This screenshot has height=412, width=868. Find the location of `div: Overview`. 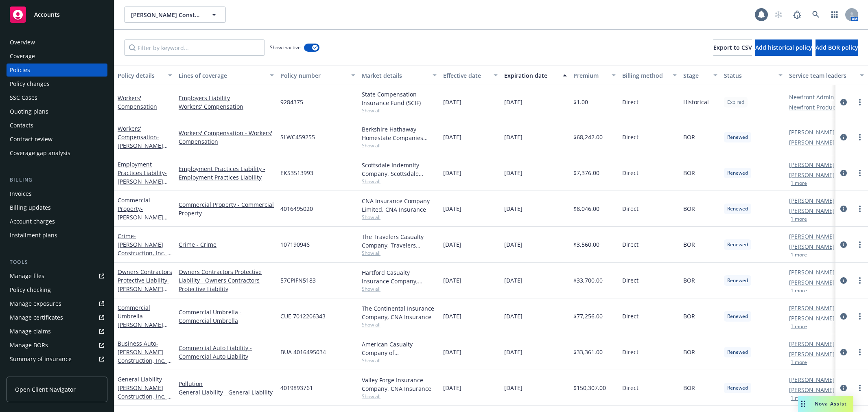

div: Overview is located at coordinates (23, 43).